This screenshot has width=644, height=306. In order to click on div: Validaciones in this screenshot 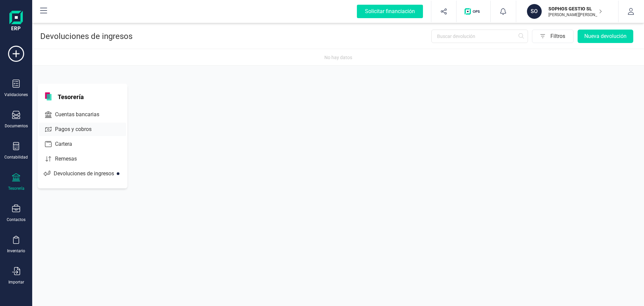, I will do `click(16, 95)`.